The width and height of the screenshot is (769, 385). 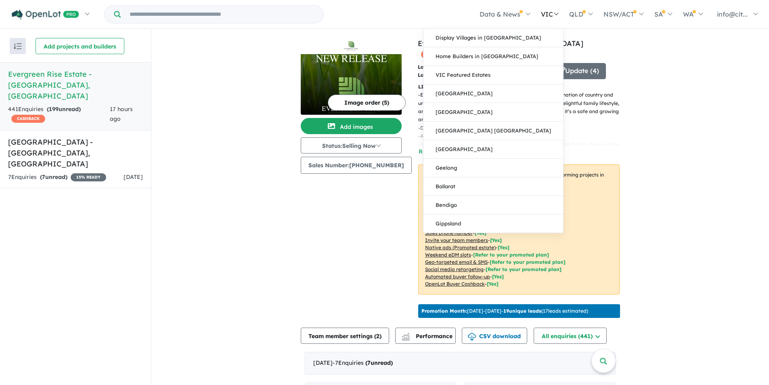 What do you see at coordinates (458, 55) in the screenshot?
I see `span: OPENLOT $ 200 CASHBACK` at bounding box center [458, 55].